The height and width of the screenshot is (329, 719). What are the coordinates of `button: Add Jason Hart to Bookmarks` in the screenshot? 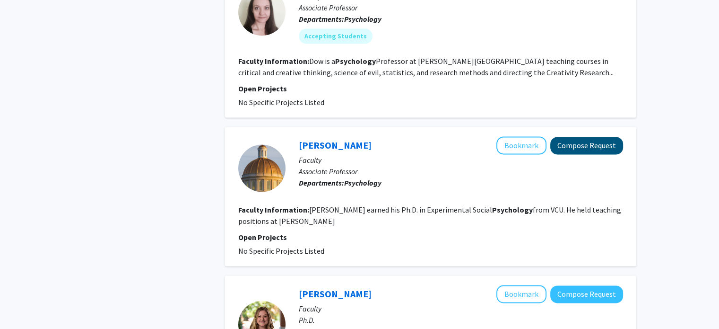 It's located at (521, 145).